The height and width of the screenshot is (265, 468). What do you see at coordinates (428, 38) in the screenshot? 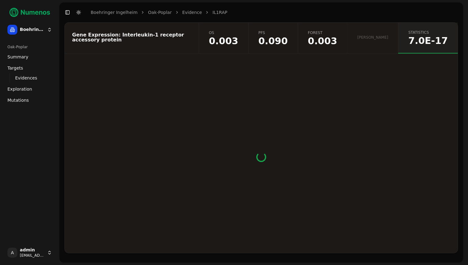
I see `a: statistics7.0E-17` at bounding box center [428, 38].